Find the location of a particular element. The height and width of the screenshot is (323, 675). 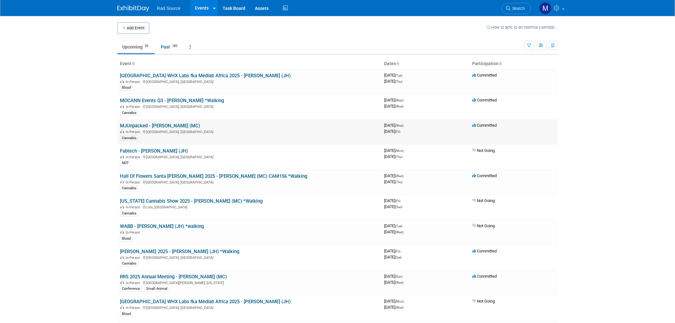

span: Search is located at coordinates (517, 8).